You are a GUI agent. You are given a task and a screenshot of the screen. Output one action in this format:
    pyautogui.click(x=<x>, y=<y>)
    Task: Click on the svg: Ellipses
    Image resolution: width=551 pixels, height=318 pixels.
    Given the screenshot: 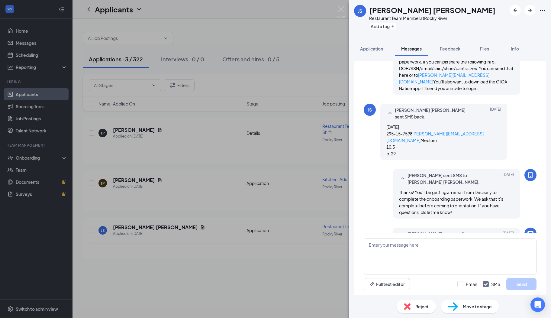 What is the action you would take?
    pyautogui.click(x=543, y=10)
    